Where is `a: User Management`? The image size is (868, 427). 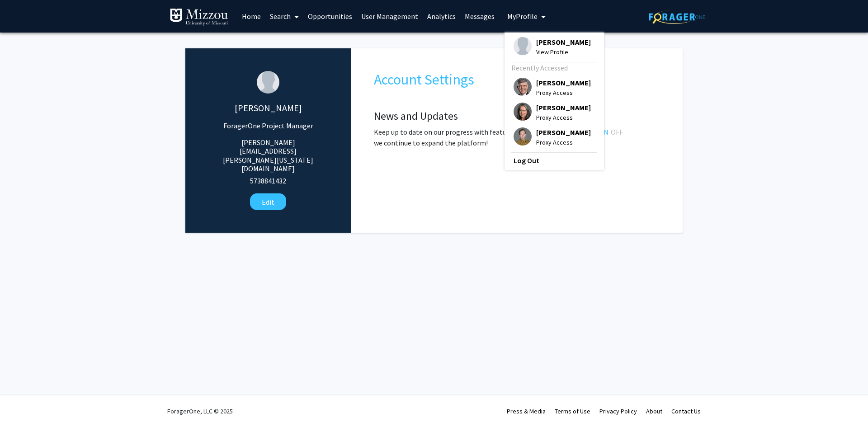
a: User Management is located at coordinates (390, 16).